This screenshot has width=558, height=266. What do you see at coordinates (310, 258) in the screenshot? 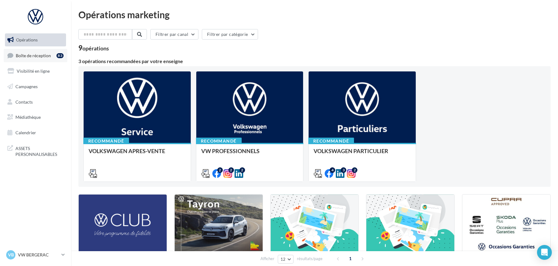
I see `span: résultats/page` at bounding box center [310, 258].